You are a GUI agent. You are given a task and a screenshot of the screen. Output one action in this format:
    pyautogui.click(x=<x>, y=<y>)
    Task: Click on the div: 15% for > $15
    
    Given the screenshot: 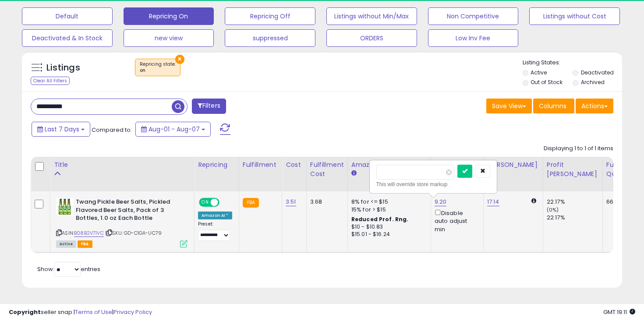 What is the action you would take?
    pyautogui.click(x=388, y=210)
    